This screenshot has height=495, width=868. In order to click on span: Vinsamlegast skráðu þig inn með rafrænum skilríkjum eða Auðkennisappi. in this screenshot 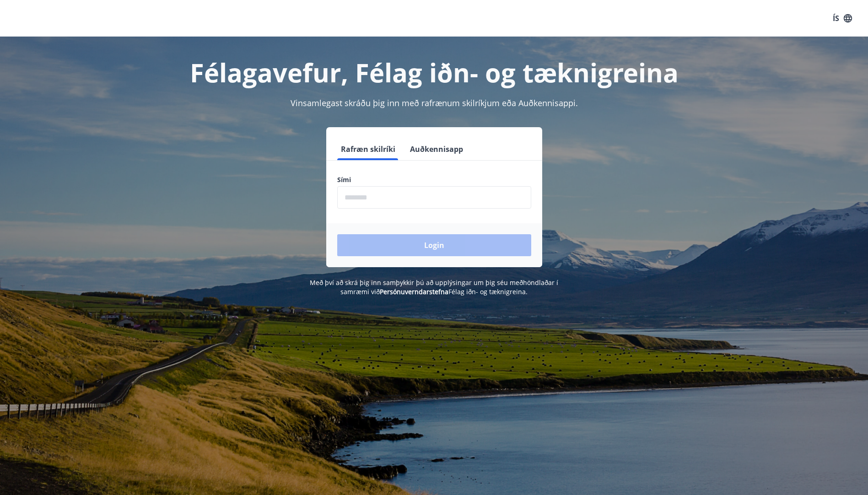, I will do `click(435, 103)`.